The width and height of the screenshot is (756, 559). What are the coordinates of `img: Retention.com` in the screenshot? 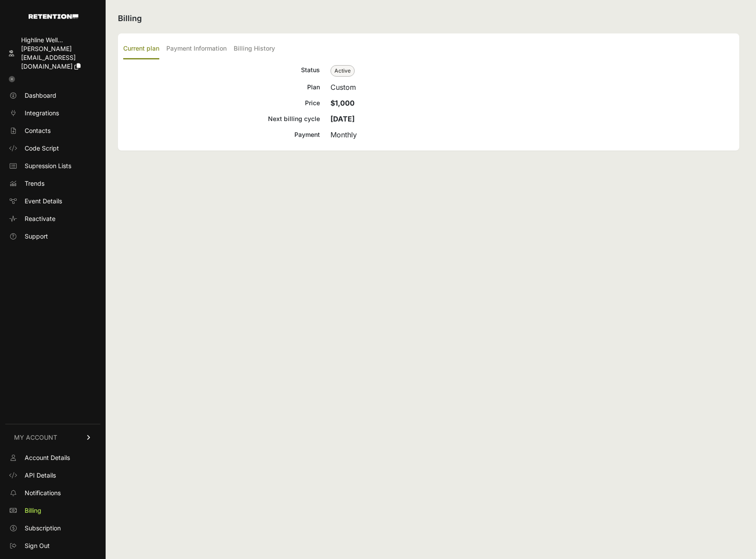 It's located at (53, 16).